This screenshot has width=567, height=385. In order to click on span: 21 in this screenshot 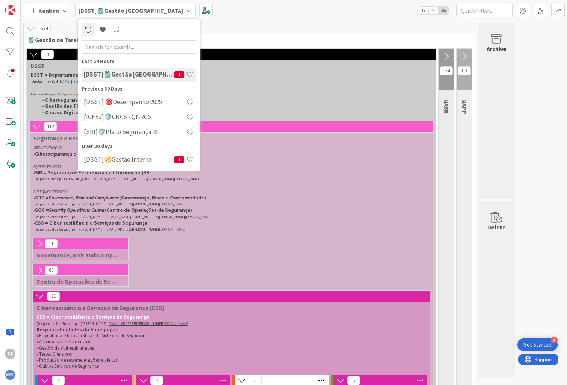, I will do `click(53, 297)`.